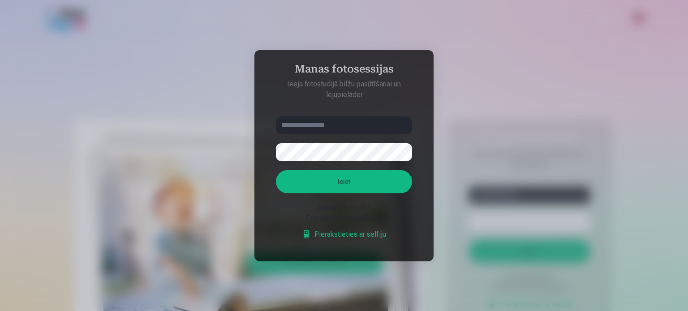 This screenshot has height=311, width=688. What do you see at coordinates (344, 71) in the screenshot?
I see `h4: Manas fotosessijas` at bounding box center [344, 71].